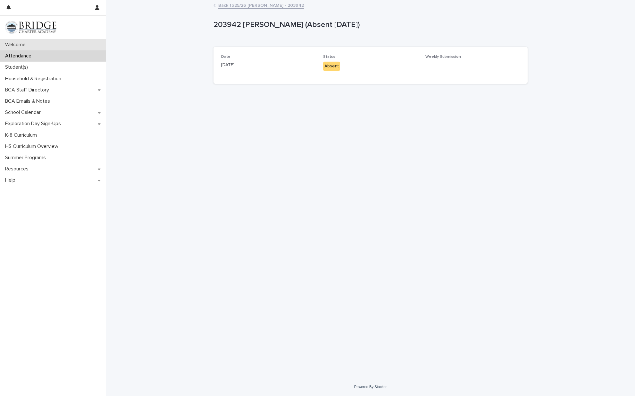 This screenshot has height=396, width=635. What do you see at coordinates (443, 57) in the screenshot?
I see `span: Weekly Submission` at bounding box center [443, 57].